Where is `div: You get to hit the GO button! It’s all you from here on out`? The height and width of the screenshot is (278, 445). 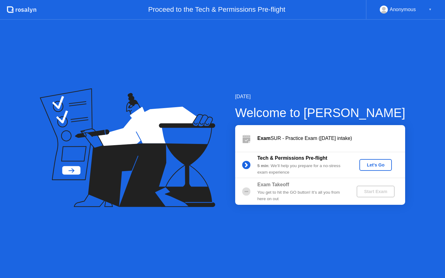
div: You get to hit the GO button! It’s all you from here on out is located at coordinates (302, 195).